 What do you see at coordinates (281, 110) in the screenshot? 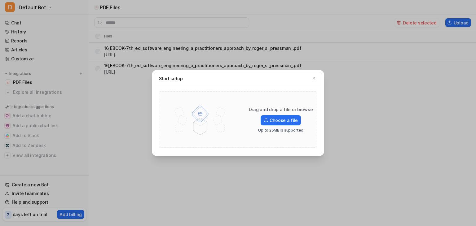
I see `p: Drag and drop a file or browse` at bounding box center [281, 110].